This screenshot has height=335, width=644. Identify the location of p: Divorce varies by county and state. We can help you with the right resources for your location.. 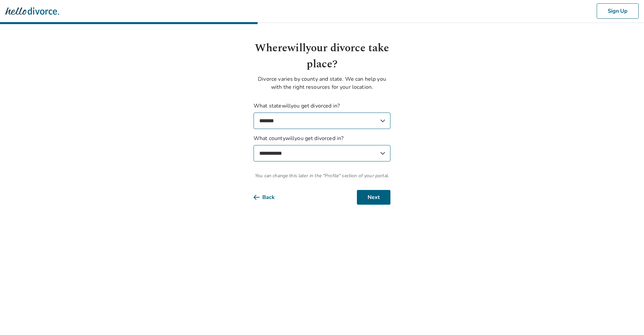
(322, 83).